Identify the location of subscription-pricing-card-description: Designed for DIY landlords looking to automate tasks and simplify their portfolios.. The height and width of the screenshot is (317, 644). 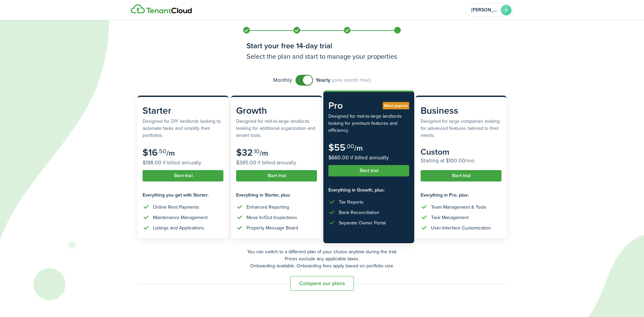
(183, 128).